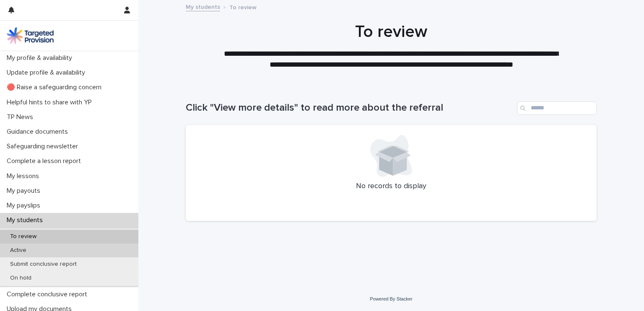  I want to click on p: Complete a lesson report, so click(45, 161).